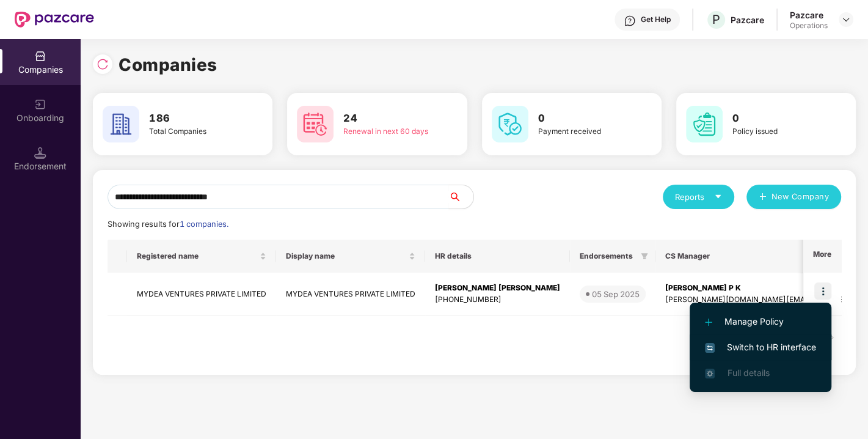 This screenshot has width=868, height=439. What do you see at coordinates (40, 153) in the screenshot?
I see `img: svg+xml;base64,PHN2ZyB3aWR0aD0iMTQuNSIgaGVpZ2h0PSIxNC41IiB2aWV3Qm94PSIwIDAgMTYgMTYiIGZpbGw9Im5vbm...` at bounding box center [40, 153].